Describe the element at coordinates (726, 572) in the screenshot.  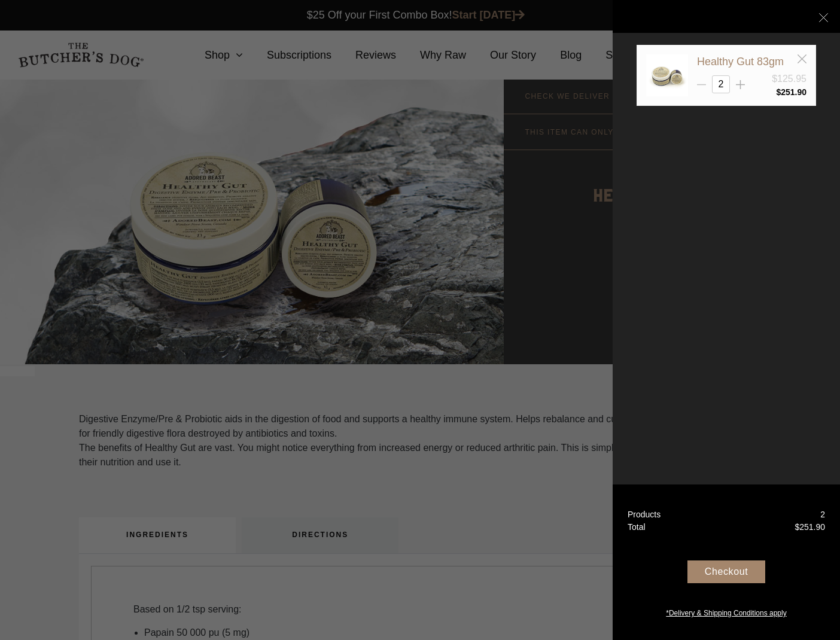
I see `div: Checkout` at that location.